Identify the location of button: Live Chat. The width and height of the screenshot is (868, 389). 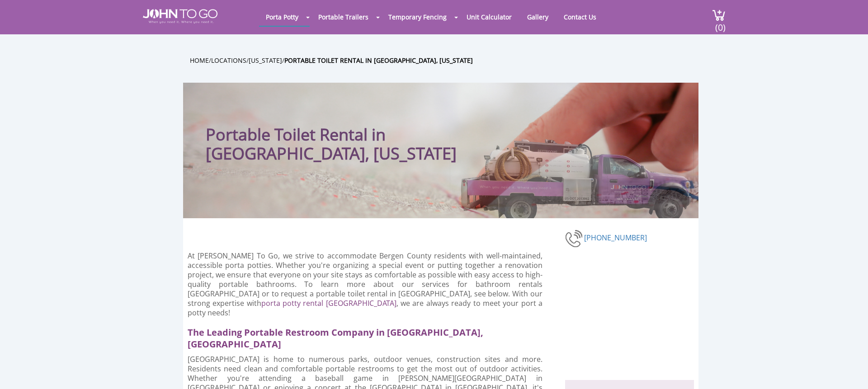
(849, 371).